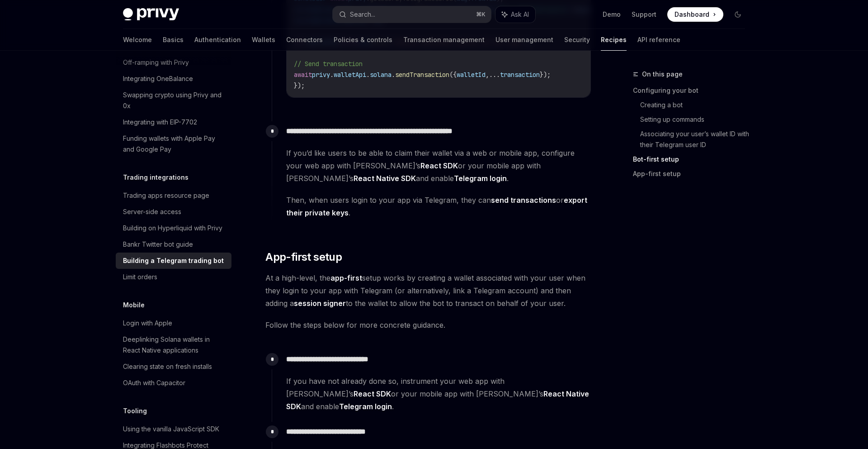 The height and width of the screenshot is (449, 868). What do you see at coordinates (174, 144) in the screenshot?
I see `div: Funding wallets with Apple Pay and Google Pay` at bounding box center [174, 144].